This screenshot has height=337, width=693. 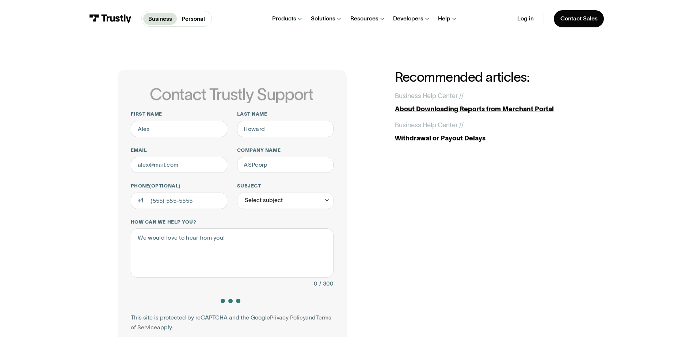 I want to click on div: Resources, so click(x=364, y=19).